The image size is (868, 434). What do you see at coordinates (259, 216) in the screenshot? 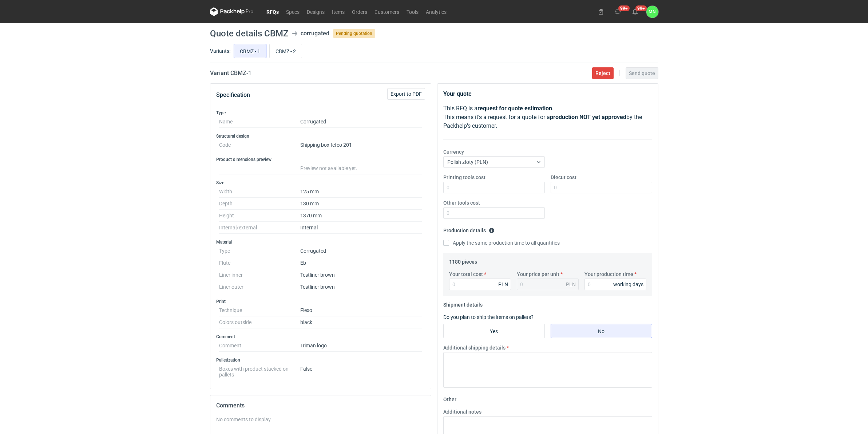
I see `dt: Height` at bounding box center [259, 216].